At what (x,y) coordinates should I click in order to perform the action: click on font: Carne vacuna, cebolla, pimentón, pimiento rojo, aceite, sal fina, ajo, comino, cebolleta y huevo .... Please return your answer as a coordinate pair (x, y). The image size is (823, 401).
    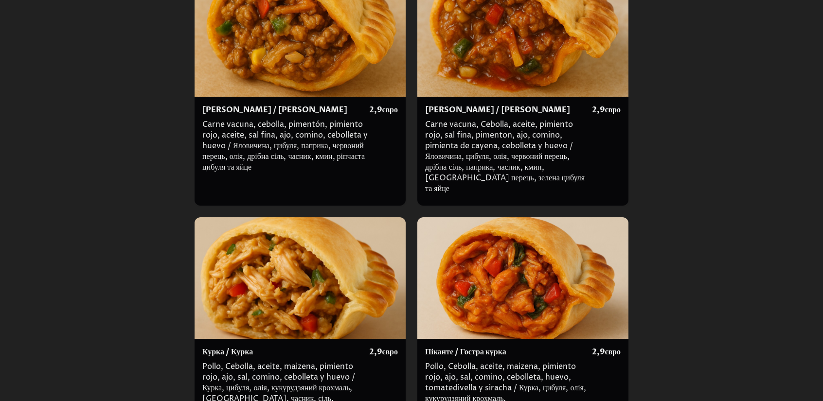
    Looking at the image, I should click on (285, 146).